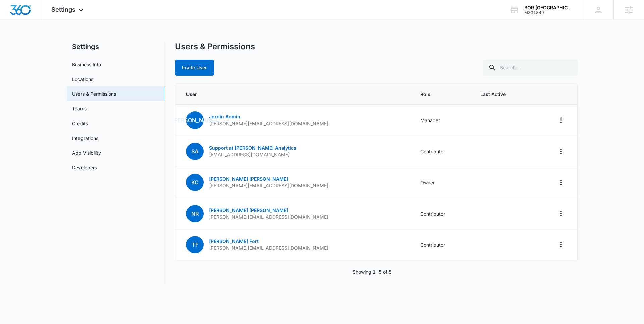 This screenshot has height=324, width=644. What do you see at coordinates (86, 153) in the screenshot?
I see `a: App Visibility` at bounding box center [86, 153].